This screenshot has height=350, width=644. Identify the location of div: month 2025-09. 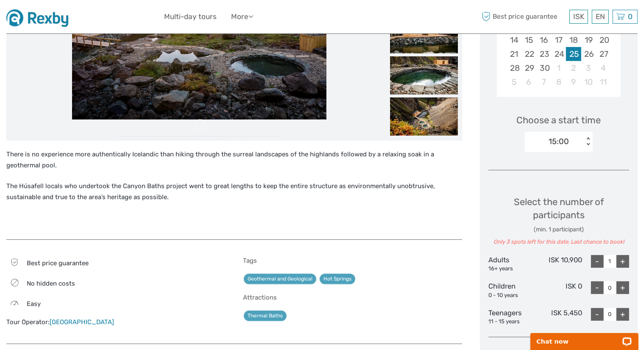
(558, 47).